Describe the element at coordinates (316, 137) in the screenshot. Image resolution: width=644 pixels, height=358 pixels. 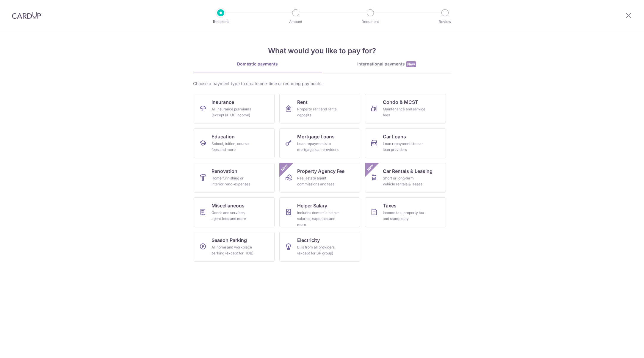
I see `span: Mortgage Loans` at that location.